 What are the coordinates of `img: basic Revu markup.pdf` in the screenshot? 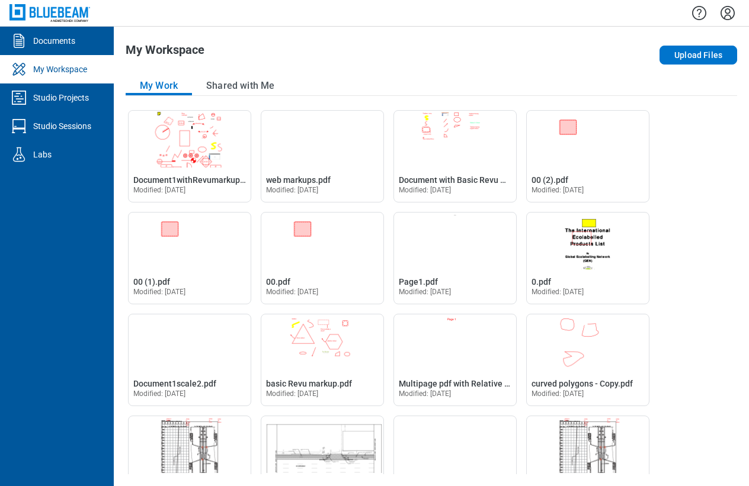 It's located at (322, 343).